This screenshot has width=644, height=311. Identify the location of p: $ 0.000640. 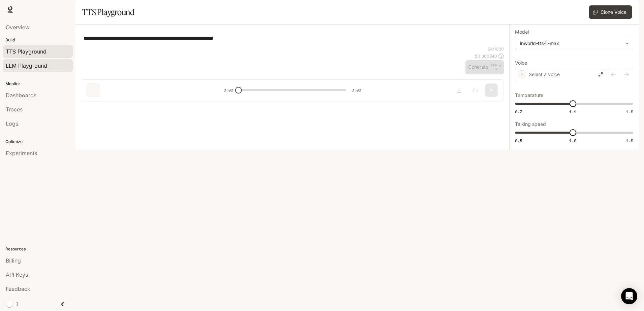
(486, 56).